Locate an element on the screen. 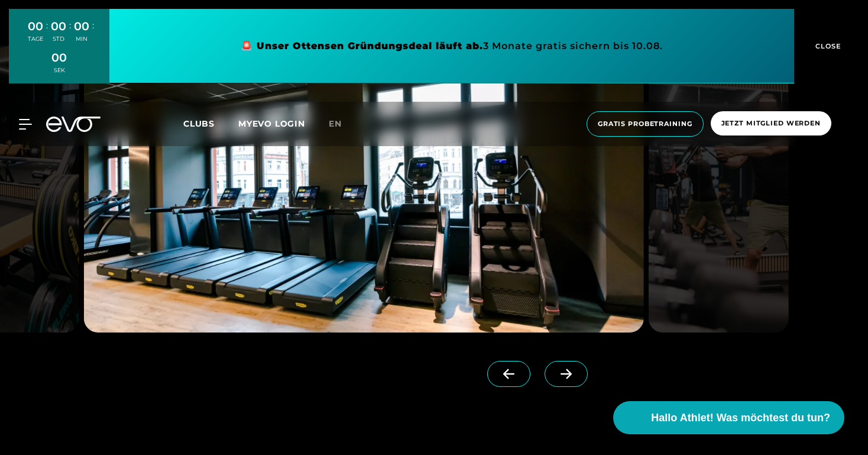 Image resolution: width=868 pixels, height=455 pixels. button: Hallo Athlet! Was möchtest du tun? is located at coordinates (729, 417).